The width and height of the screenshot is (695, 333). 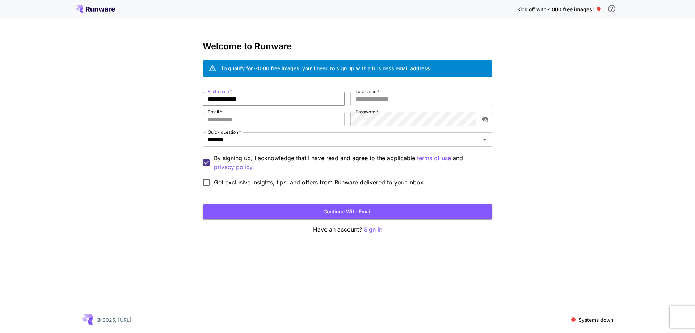 What do you see at coordinates (348, 46) in the screenshot?
I see `h3: Welcome to Runware` at bounding box center [348, 46].